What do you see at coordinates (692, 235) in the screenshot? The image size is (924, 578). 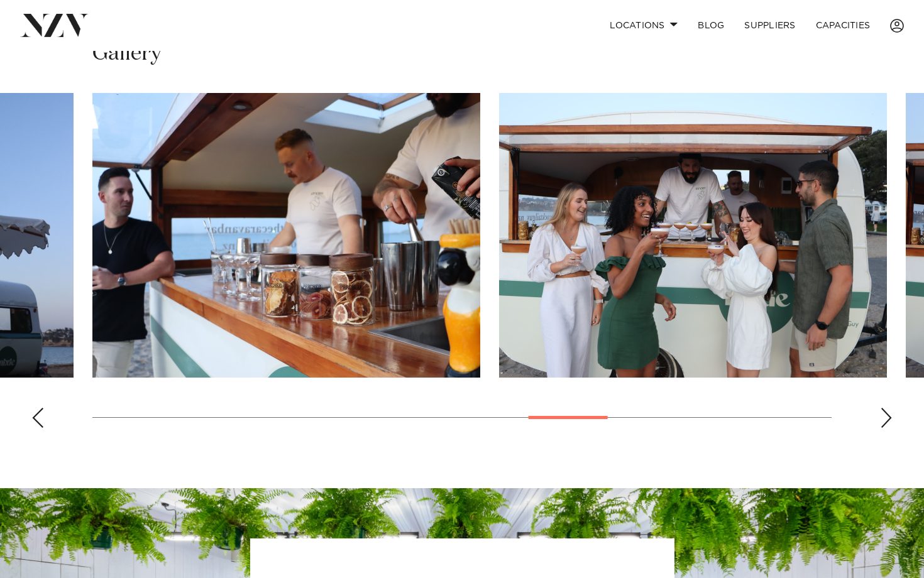 I see `swiper-slide: 12 / 17` at bounding box center [692, 235].